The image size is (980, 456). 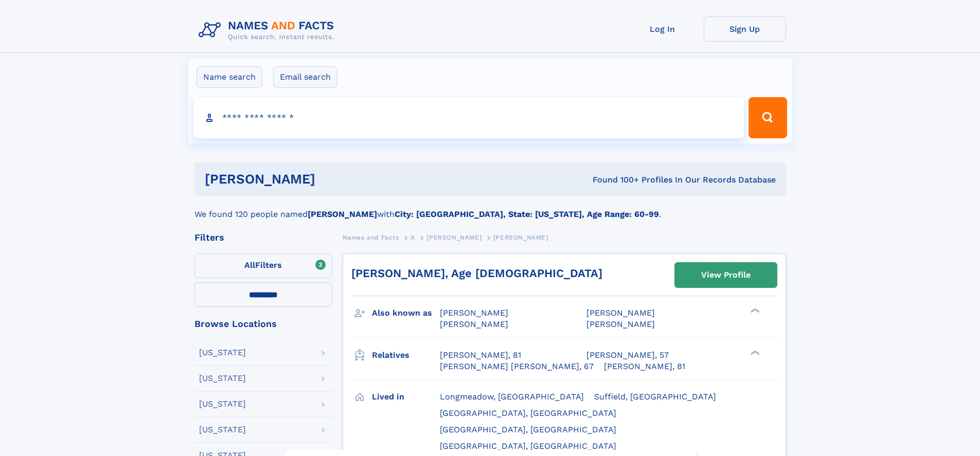 What do you see at coordinates (615, 180) in the screenshot?
I see `div: Found 100+ Profiles In Our Records Database` at bounding box center [615, 180].